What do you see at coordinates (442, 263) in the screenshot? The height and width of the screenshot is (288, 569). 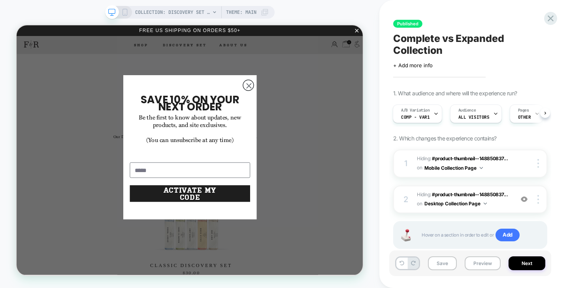 I see `button: Save` at bounding box center [442, 263].